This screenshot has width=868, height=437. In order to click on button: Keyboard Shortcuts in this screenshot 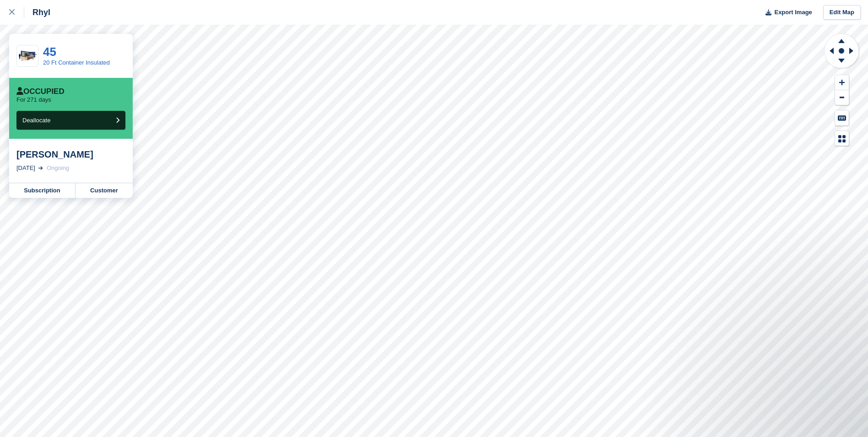, I will do `click(842, 117)`.